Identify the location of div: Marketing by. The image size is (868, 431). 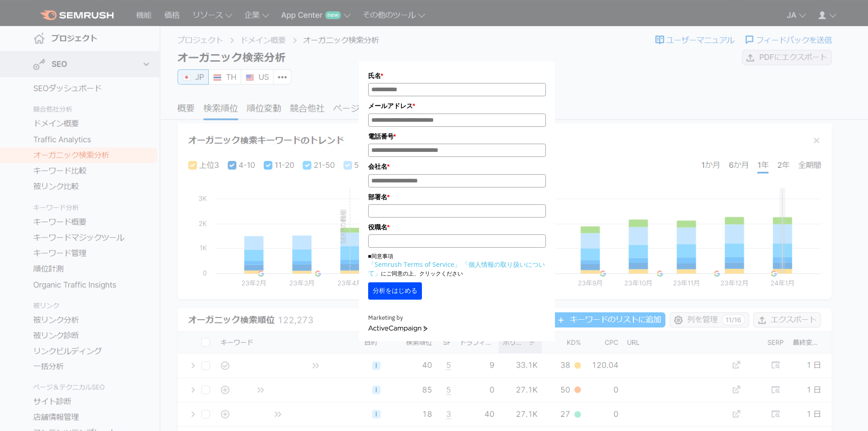
(457, 318).